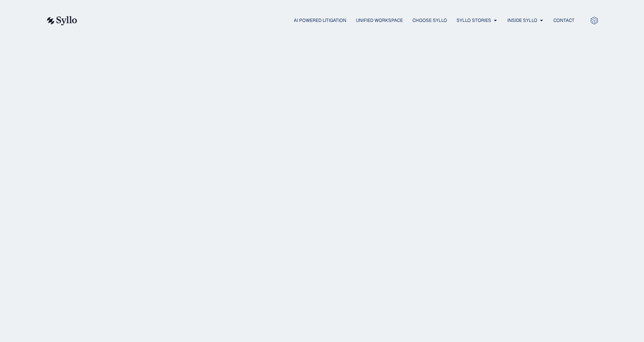 This screenshot has width=644, height=342. Describe the element at coordinates (564, 20) in the screenshot. I see `a: Contact` at that location.